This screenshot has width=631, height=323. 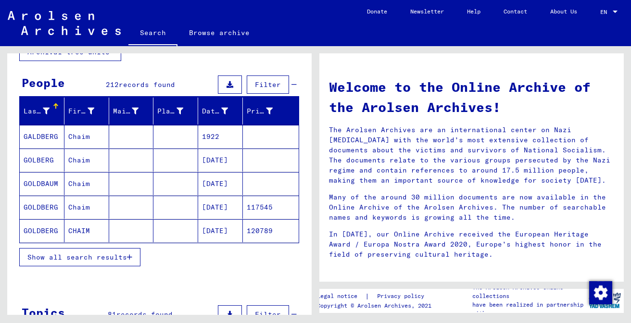 What do you see at coordinates (87, 231) in the screenshot?
I see `mat-cell: CHAIM` at bounding box center [87, 231].